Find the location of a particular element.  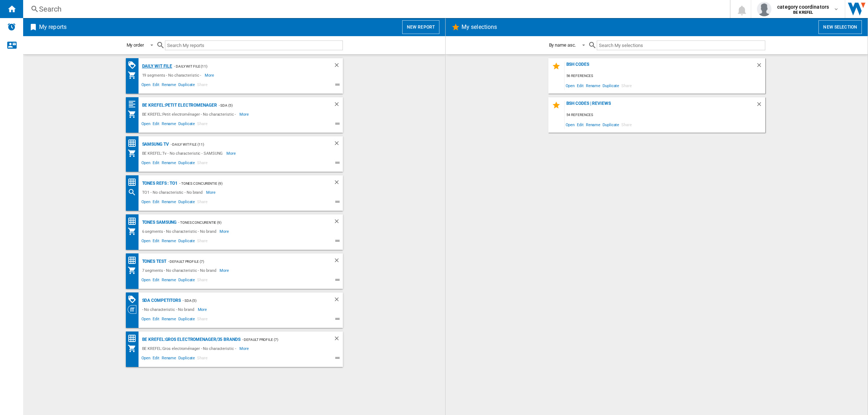

div: - Daily WIT File (11) is located at coordinates (245, 66).